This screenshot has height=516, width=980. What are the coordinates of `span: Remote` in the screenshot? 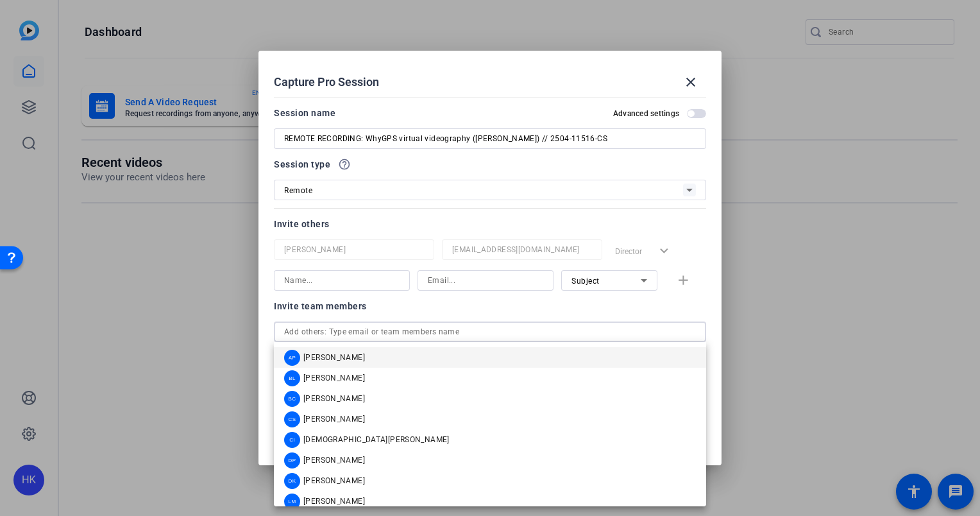 It's located at (298, 191).